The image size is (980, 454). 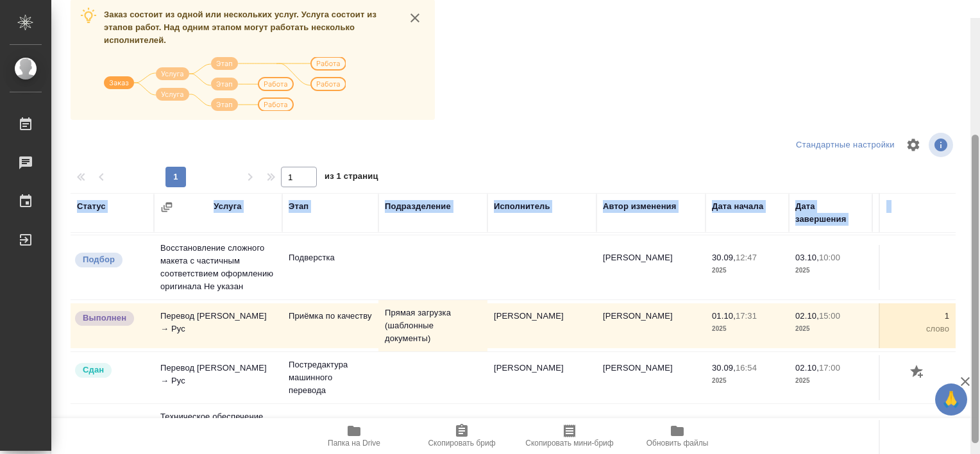 What do you see at coordinates (93, 371) in the screenshot?
I see `p: Сдан` at bounding box center [93, 371].